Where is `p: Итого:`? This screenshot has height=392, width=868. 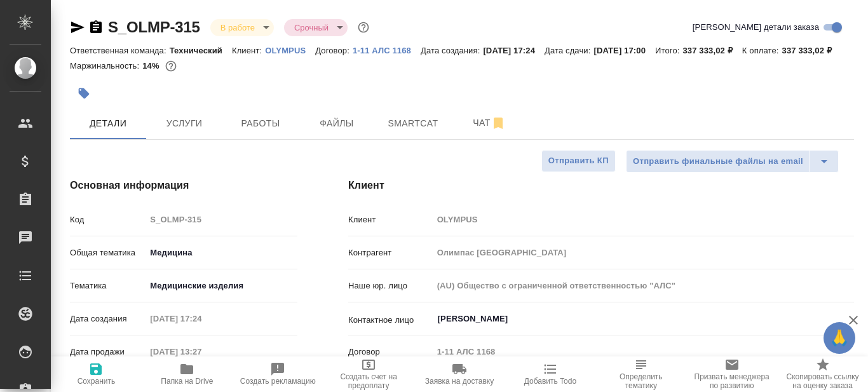 p: Итого: is located at coordinates (668, 50).